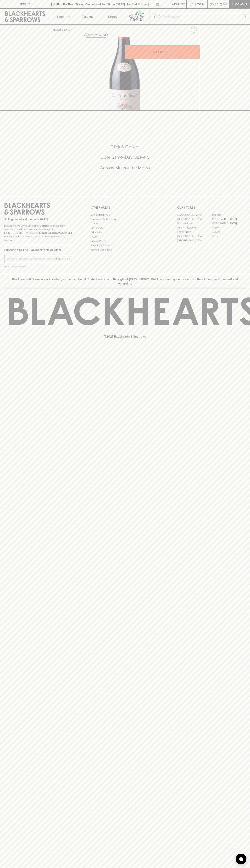 This screenshot has height=868, width=250. Describe the element at coordinates (241, 859) in the screenshot. I see `img: bubble-icon` at that location.